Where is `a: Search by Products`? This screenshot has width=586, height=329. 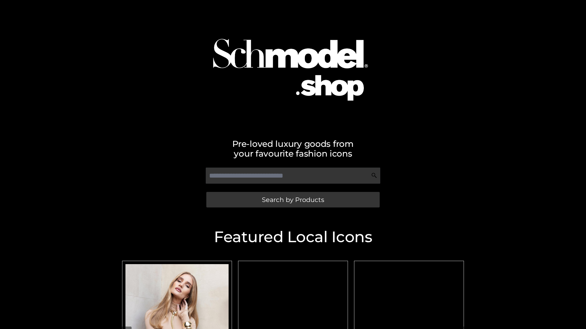
a: Search by Products is located at coordinates (293, 200).